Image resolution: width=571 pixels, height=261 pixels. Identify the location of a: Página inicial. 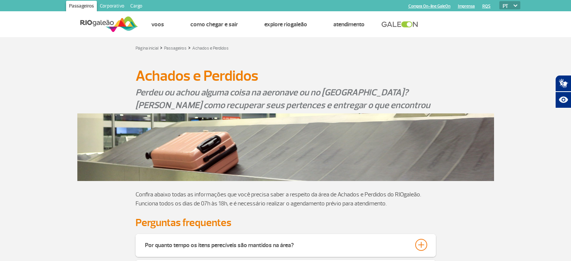
(147, 48).